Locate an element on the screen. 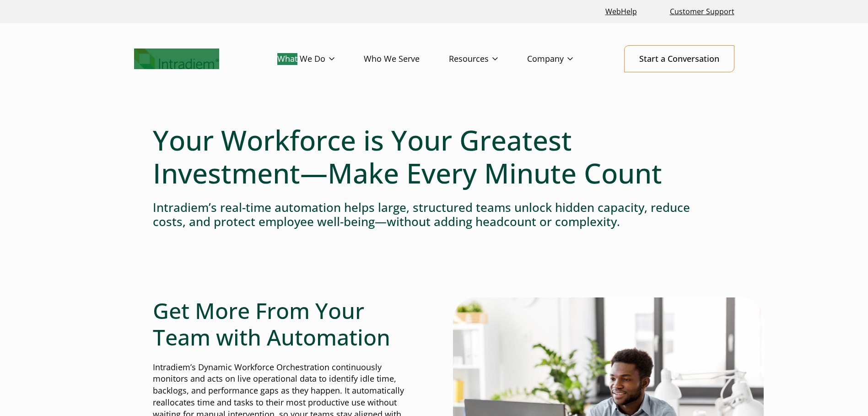 This screenshot has width=868, height=416. img: Intradiem is located at coordinates (177, 59).